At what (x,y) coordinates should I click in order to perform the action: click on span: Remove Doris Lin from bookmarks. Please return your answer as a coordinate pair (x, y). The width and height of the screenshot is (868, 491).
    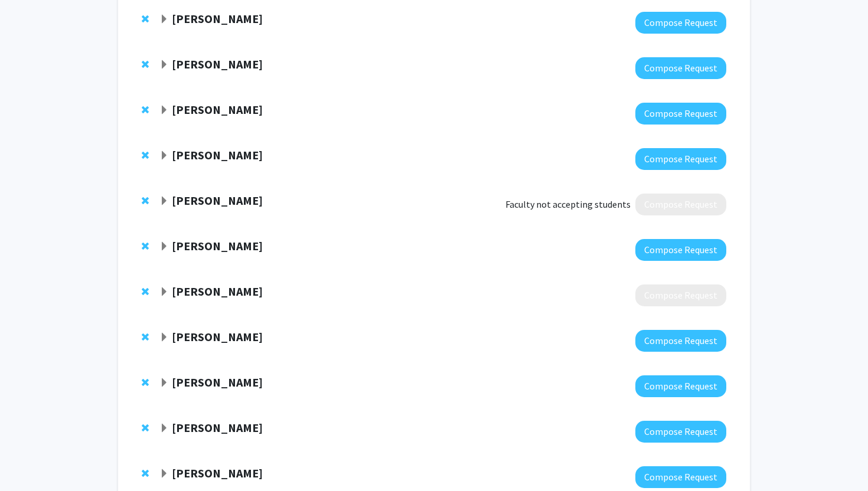
    Looking at the image, I should click on (145, 473).